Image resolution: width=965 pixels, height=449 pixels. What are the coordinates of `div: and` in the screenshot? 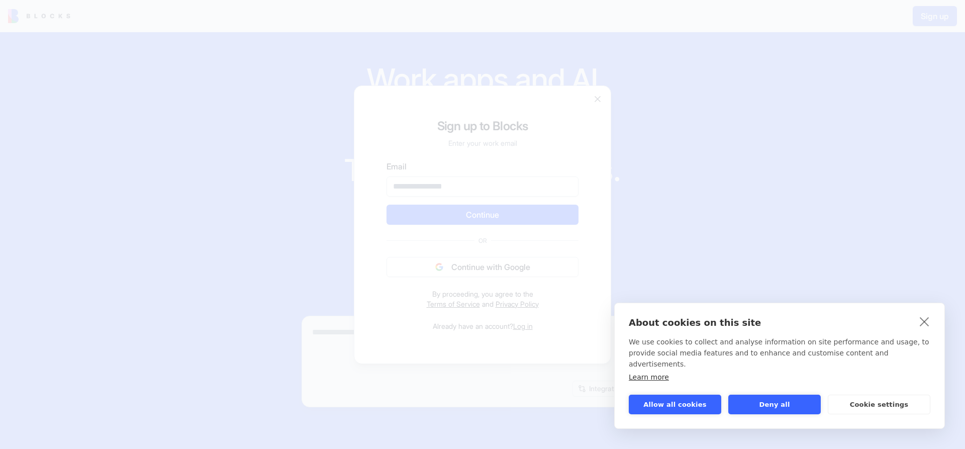 It's located at (482, 299).